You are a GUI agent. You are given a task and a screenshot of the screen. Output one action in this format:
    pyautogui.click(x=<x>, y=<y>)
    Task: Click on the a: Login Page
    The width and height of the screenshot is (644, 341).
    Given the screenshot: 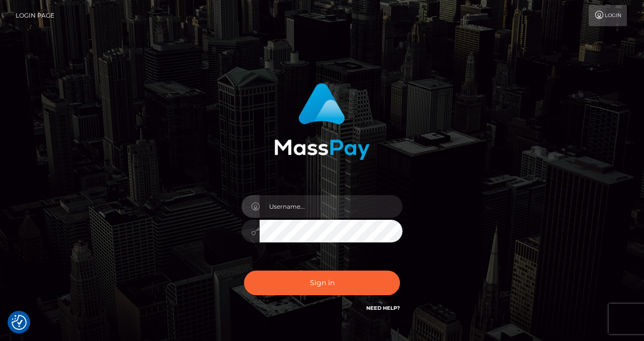 What is the action you would take?
    pyautogui.click(x=35, y=16)
    